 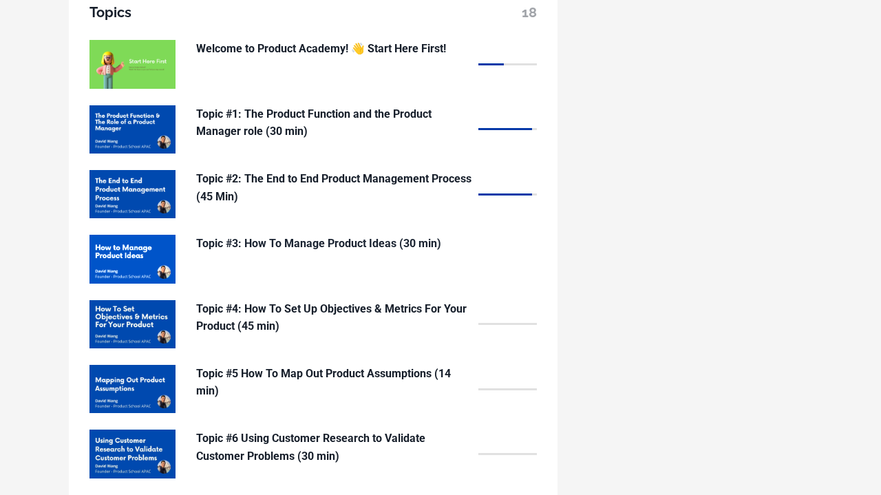 I want to click on a: Topic #6 Using Customer Research to Validate Customer Problems (30 min), so click(x=313, y=454).